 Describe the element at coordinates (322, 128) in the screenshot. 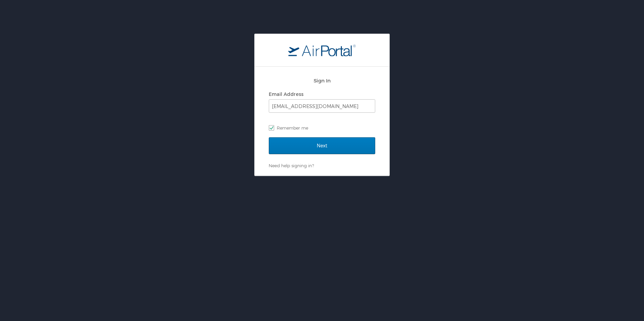

I see `label: Remember me` at that location.